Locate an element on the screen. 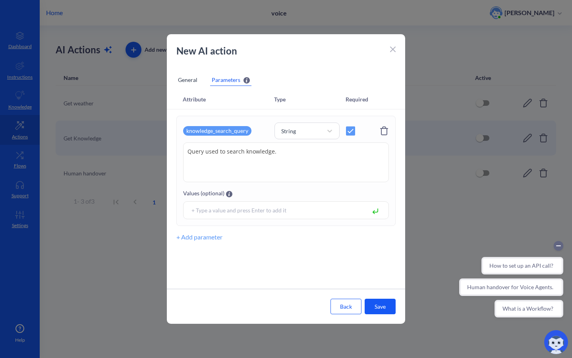  img: copilot-icon.svg is located at coordinates (557, 342).